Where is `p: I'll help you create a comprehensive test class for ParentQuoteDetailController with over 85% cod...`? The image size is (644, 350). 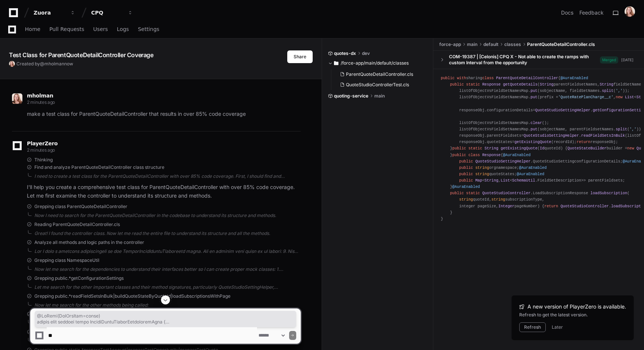 p: I'll help you create a comprehensive test class for ParentQuoteDetailController with over 85% cod... is located at coordinates (163, 192).